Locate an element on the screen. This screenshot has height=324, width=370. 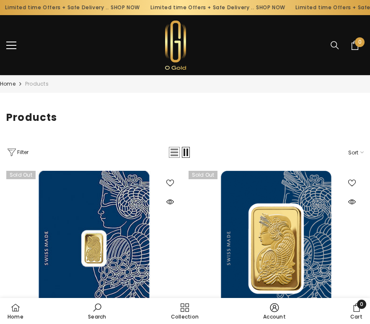
h1: Products is located at coordinates (185, 117).